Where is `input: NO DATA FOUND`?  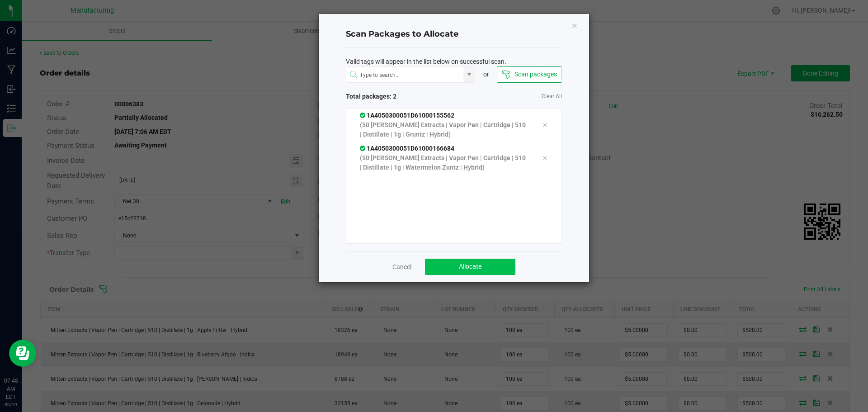
input: NO DATA FOUND is located at coordinates (405, 75).